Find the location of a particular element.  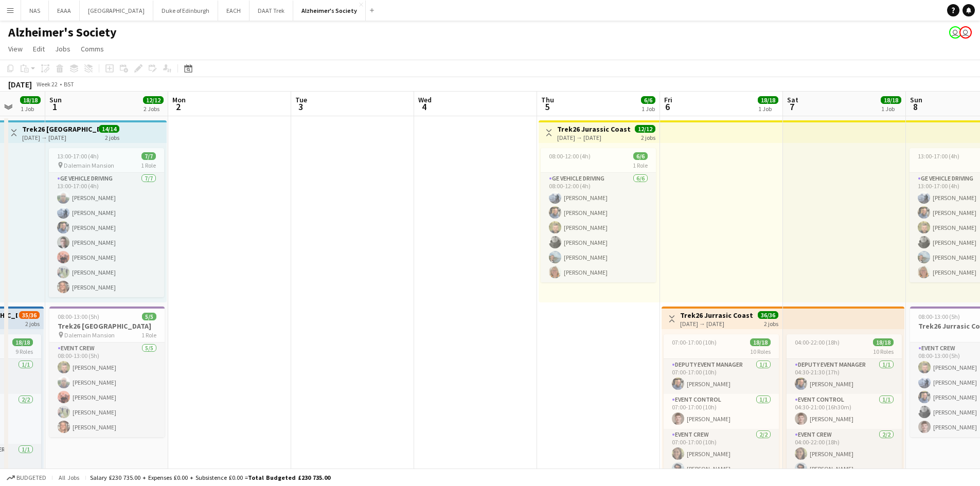

button: DAAT Trek is located at coordinates (271, 10).